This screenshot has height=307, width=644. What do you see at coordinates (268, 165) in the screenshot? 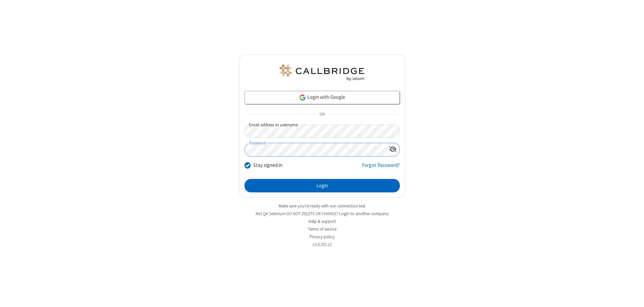
I see `label: Stay signed in` at bounding box center [268, 165].